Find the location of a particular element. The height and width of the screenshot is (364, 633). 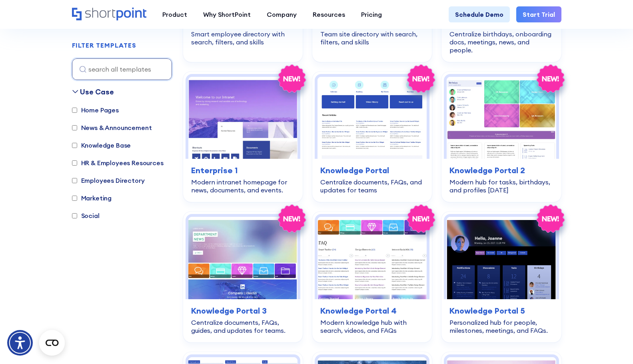

h3: Enterprise 1 is located at coordinates (242, 170).